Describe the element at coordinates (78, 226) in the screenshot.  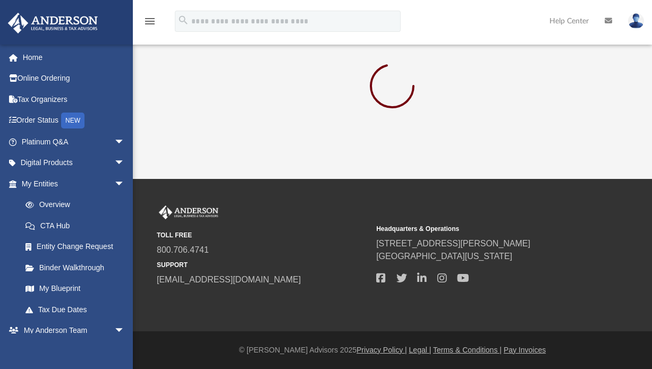
I see `a: CTA Hub` at that location.